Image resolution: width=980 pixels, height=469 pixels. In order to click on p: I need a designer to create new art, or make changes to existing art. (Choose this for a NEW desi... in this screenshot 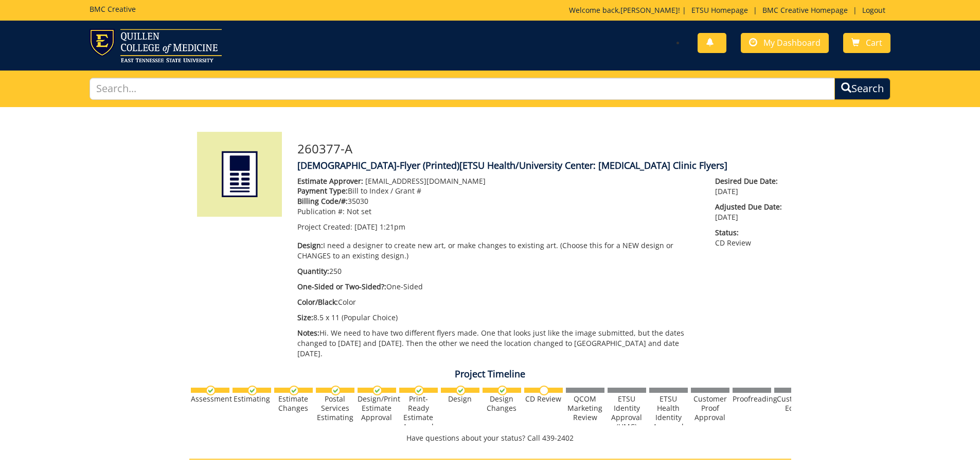, I will do `click(498, 251)`.